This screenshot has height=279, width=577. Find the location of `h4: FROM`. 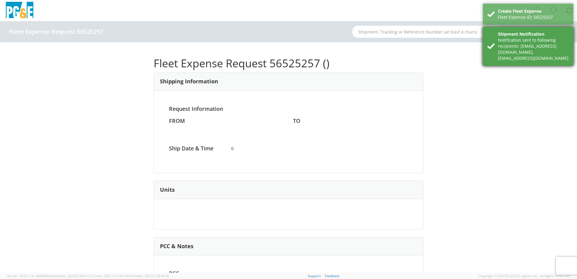

h4: FROM is located at coordinates (226, 121).